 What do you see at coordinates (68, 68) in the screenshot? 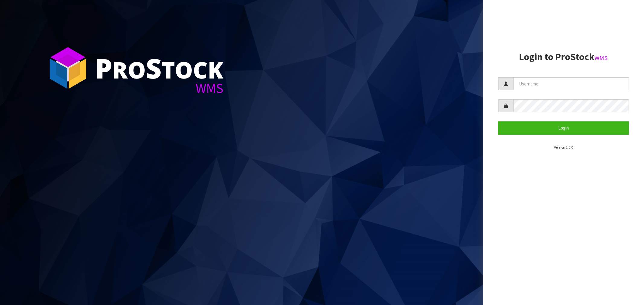
I see `img: ProStock Cube` at bounding box center [68, 68].